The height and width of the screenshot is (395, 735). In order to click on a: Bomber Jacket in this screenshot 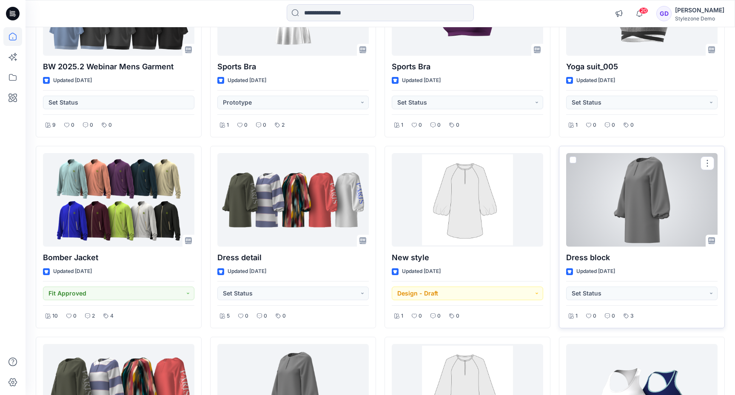, I will do `click(119, 200)`.